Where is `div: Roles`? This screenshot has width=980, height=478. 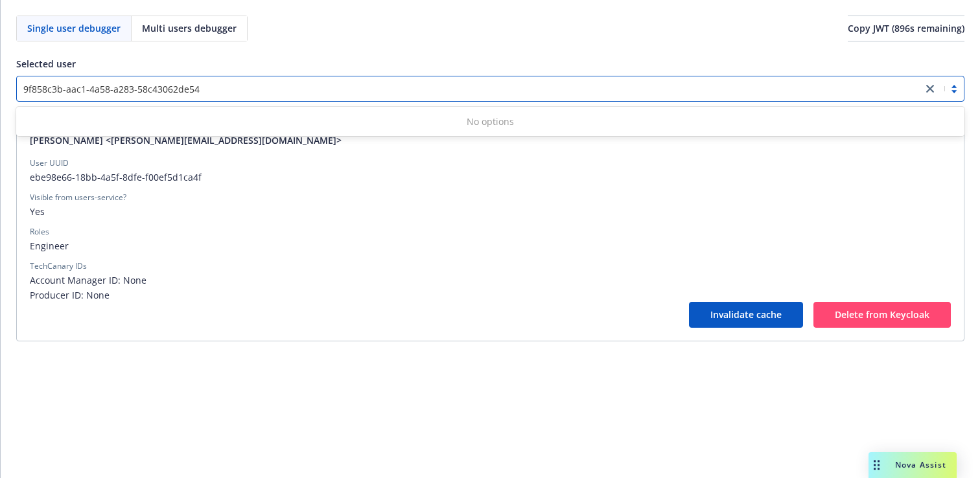 div: Roles is located at coordinates (39, 232).